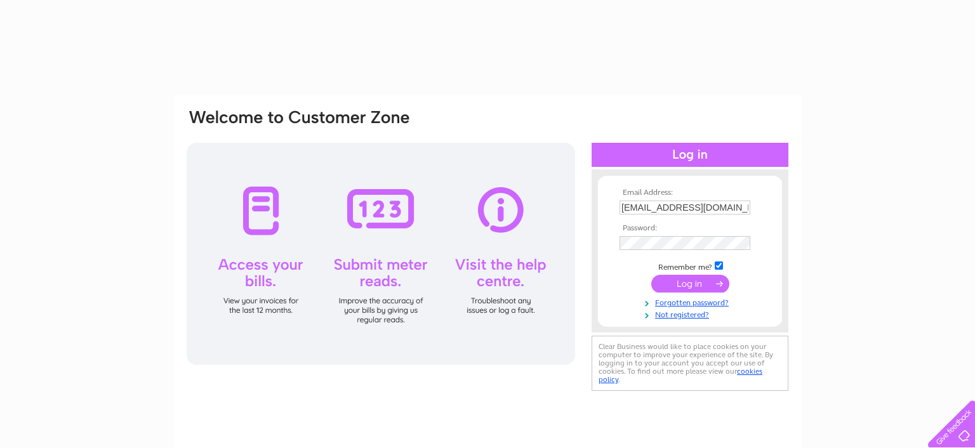  I want to click on a: Not registered?, so click(691, 314).